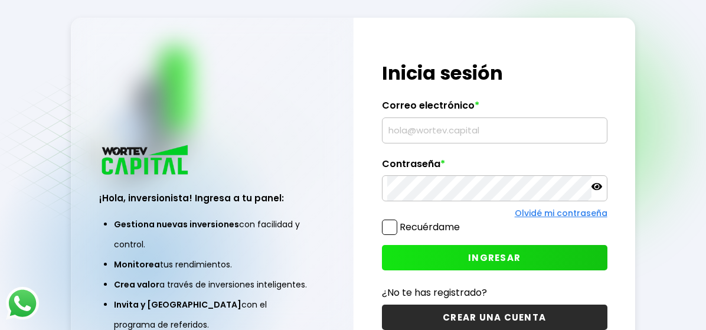 This screenshot has height=330, width=706. Describe the element at coordinates (560, 213) in the screenshot. I see `a: Olvidé mi contraseña` at that location.